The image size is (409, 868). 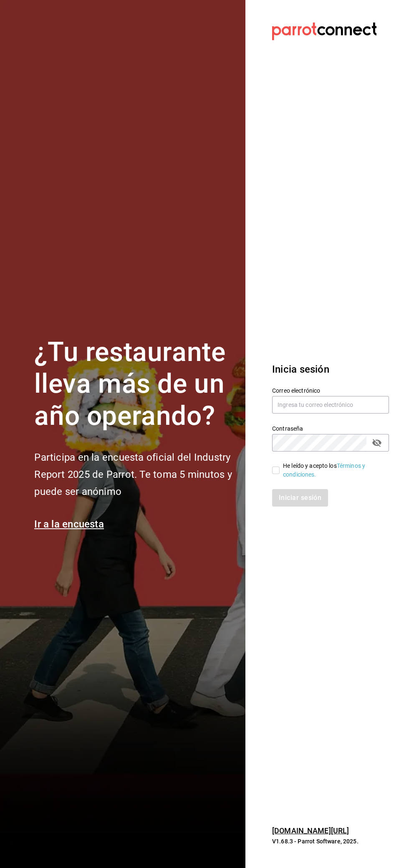 I want to click on button: passwordField, so click(x=377, y=443).